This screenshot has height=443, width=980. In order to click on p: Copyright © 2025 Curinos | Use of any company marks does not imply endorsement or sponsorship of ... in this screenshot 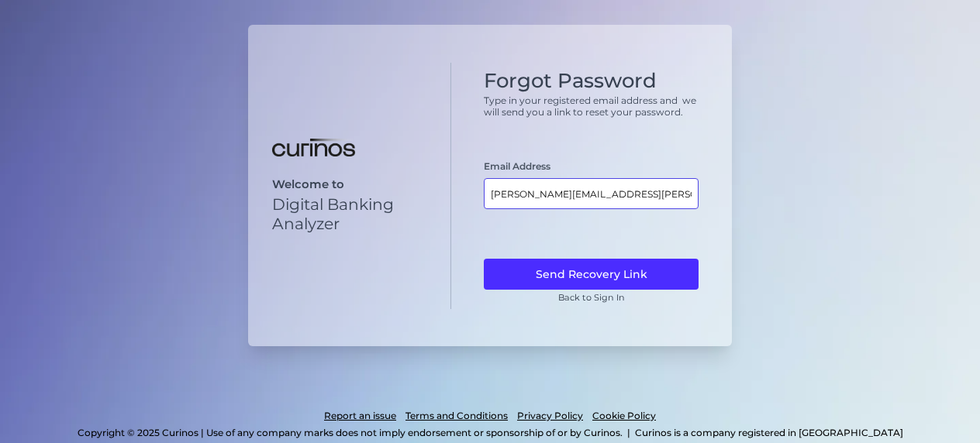, I will do `click(350, 433)`.